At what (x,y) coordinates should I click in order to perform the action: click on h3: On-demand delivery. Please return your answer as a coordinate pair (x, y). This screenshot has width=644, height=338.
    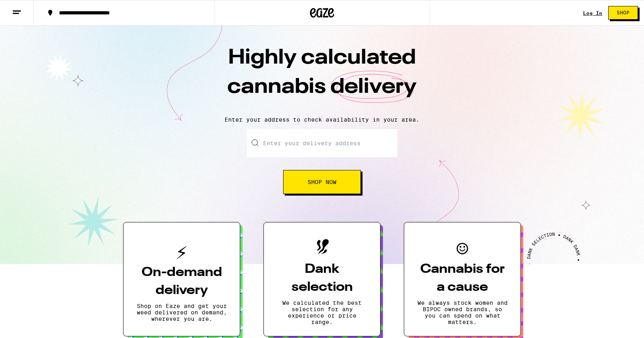
    Looking at the image, I should click on (181, 282).